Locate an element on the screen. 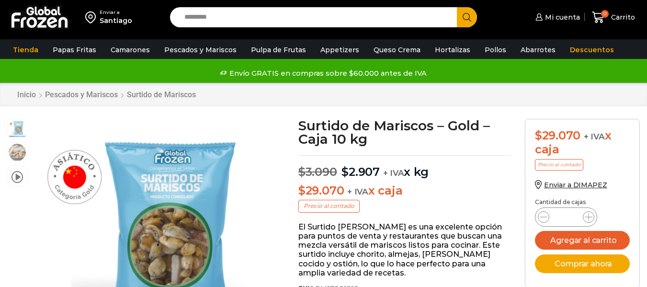  div: Enviar a is located at coordinates (116, 12).